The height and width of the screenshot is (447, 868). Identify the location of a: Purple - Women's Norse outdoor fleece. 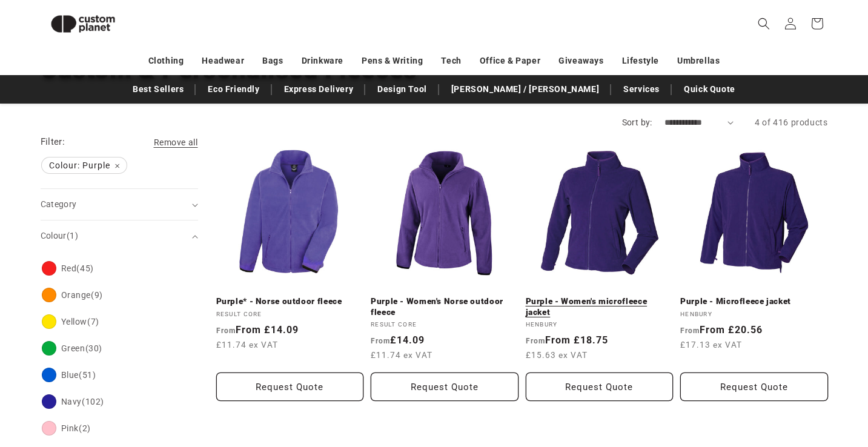
(445, 307).